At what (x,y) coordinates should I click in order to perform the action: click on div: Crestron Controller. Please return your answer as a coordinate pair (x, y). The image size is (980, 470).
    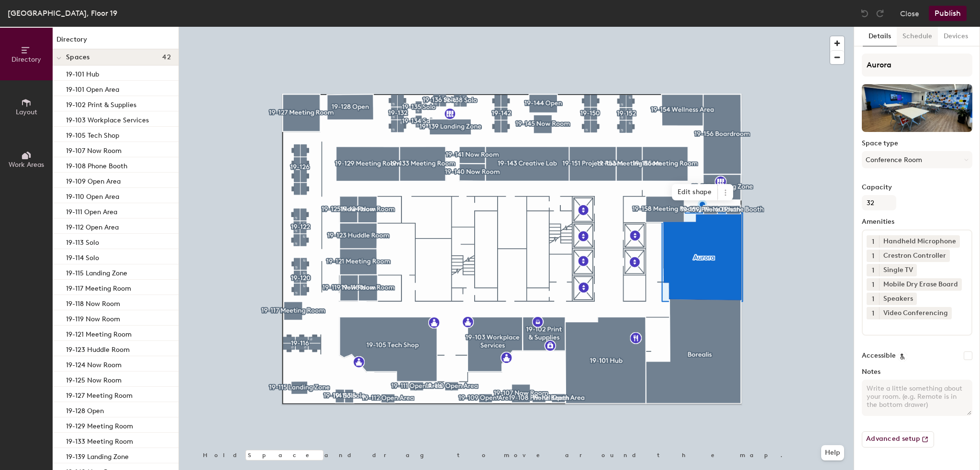
    Looking at the image, I should click on (915, 256).